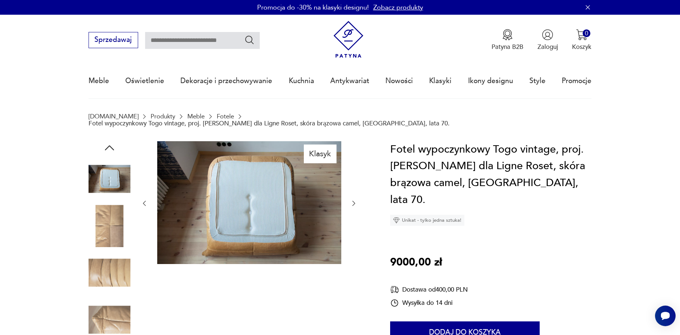 Image resolution: width=680 pixels, height=335 pixels. What do you see at coordinates (577, 81) in the screenshot?
I see `a: Promocje` at bounding box center [577, 81].